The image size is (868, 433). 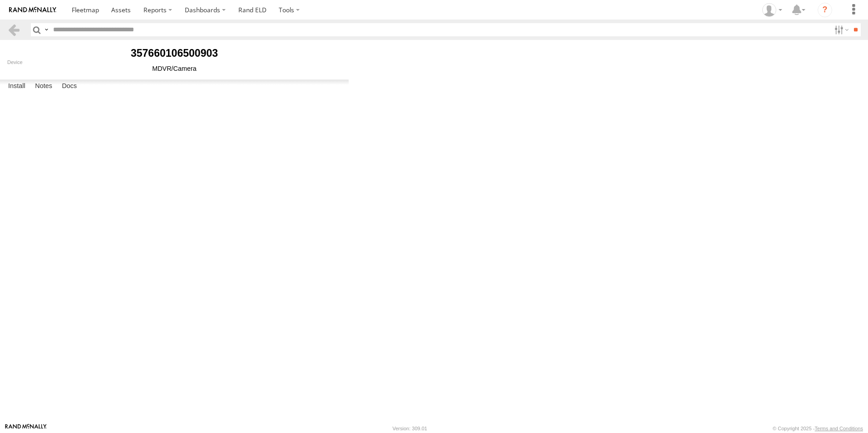 I want to click on a: Back to previous Page, so click(x=14, y=30).